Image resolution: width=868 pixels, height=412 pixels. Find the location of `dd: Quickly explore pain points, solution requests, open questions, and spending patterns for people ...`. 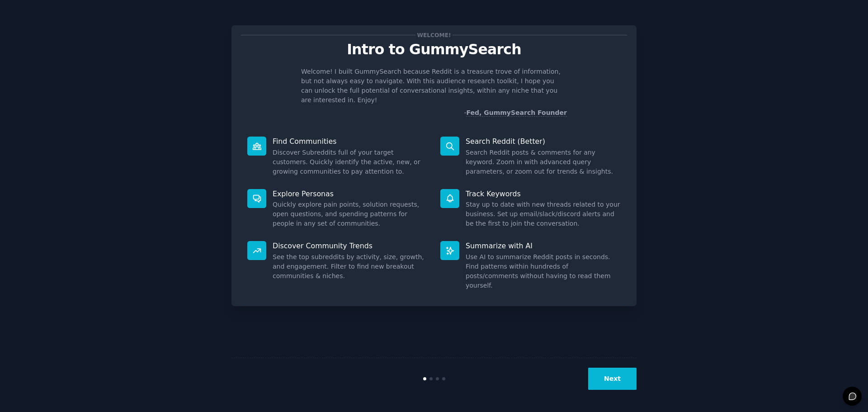

dd: Quickly explore pain points, solution requests, open questions, and spending patterns for people ... is located at coordinates (350, 214).